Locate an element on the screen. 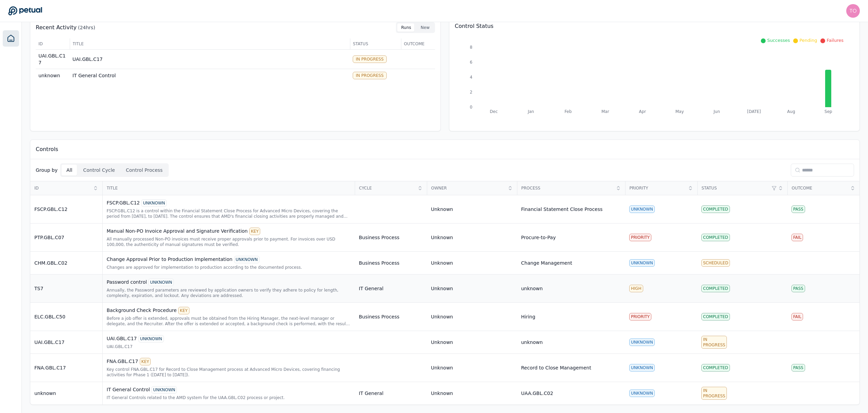 Image resolution: width=868 pixels, height=413 pixels. button: Control Process is located at coordinates (144, 170).